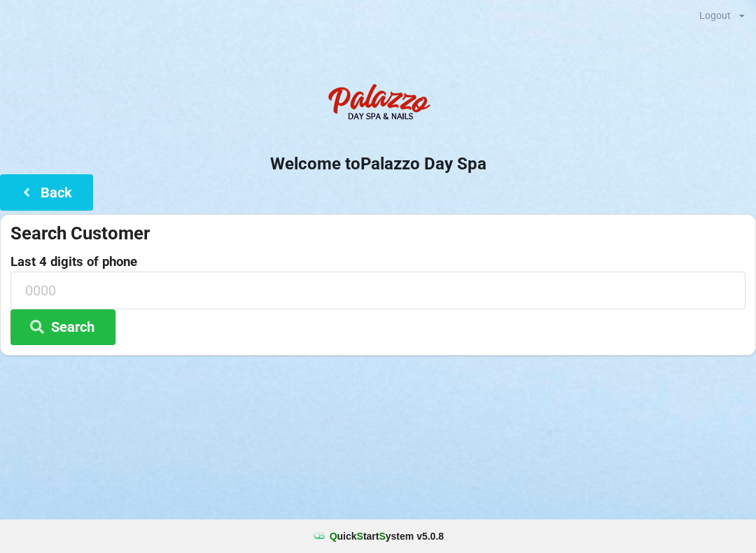 This screenshot has height=553, width=756. Describe the element at coordinates (378, 262) in the screenshot. I see `label: Last 4 digits of phone` at that location.